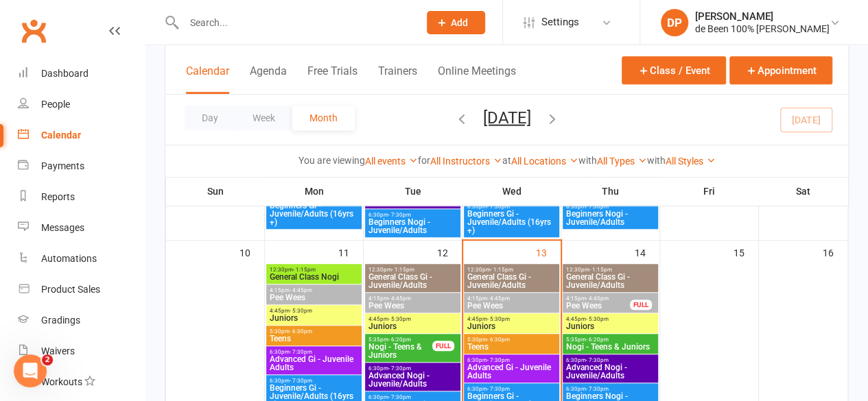  I want to click on button: Calendar, so click(207, 79).